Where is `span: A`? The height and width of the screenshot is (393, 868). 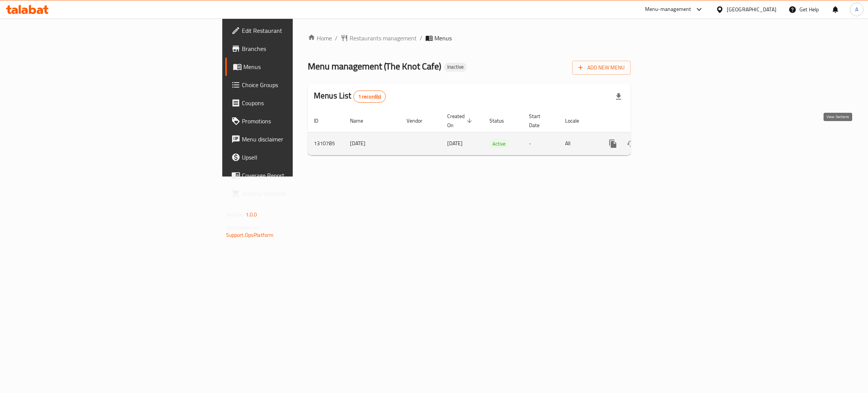
span: A is located at coordinates (857, 9).